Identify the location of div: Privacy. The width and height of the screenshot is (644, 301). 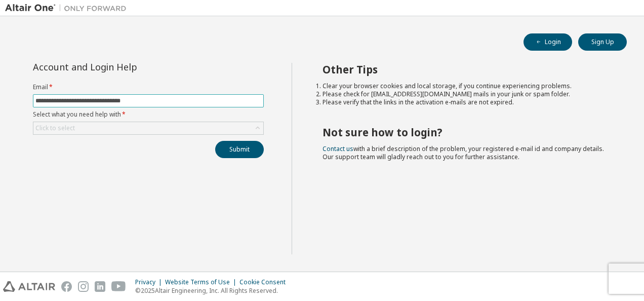
(150, 282).